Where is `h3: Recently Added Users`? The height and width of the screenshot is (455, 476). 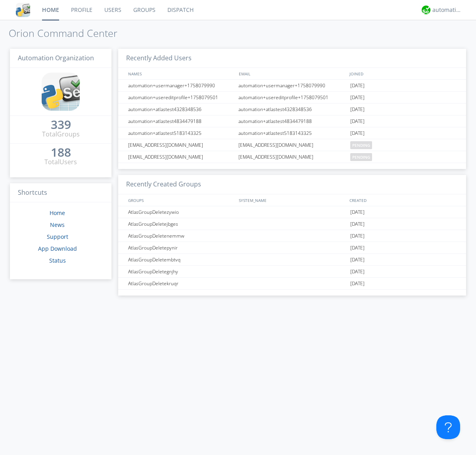
h3: Recently Added Users is located at coordinates (292, 58).